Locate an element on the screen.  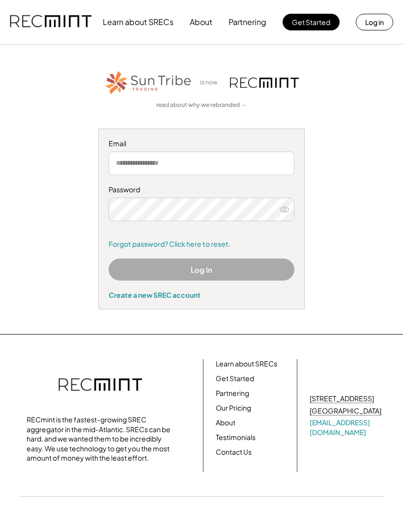
button: About is located at coordinates (201, 22).